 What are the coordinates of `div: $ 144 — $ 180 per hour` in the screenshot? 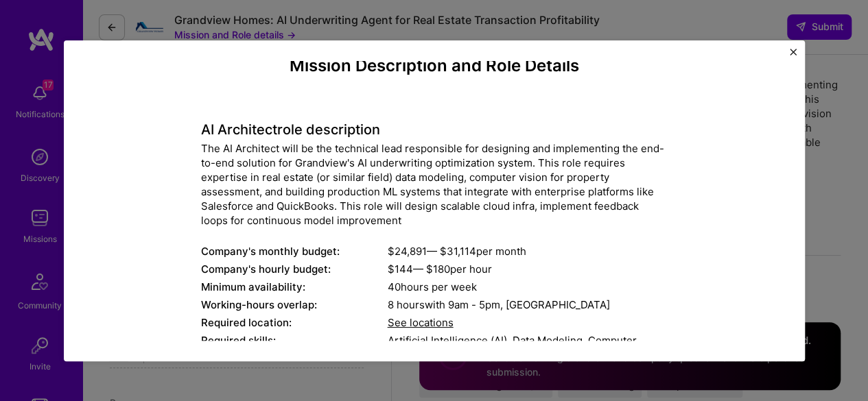 It's located at (528, 269).